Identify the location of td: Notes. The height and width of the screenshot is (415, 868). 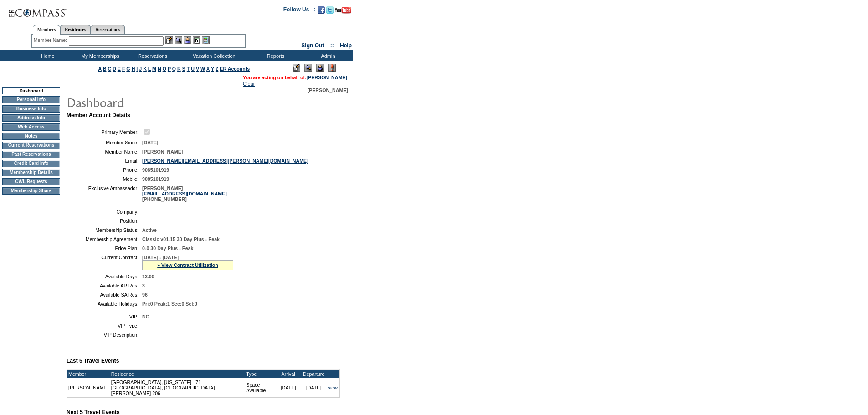
(31, 136).